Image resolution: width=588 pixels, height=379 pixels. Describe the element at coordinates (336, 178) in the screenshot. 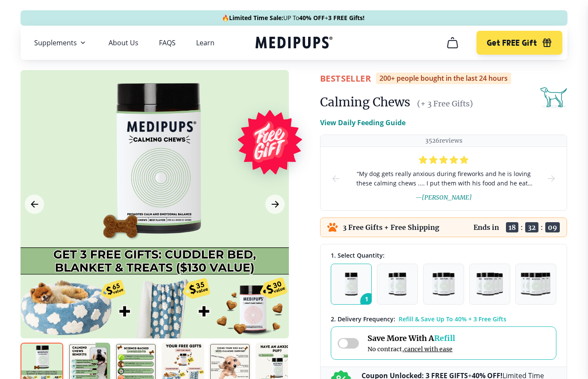

I see `button: prev-slide` at that location.